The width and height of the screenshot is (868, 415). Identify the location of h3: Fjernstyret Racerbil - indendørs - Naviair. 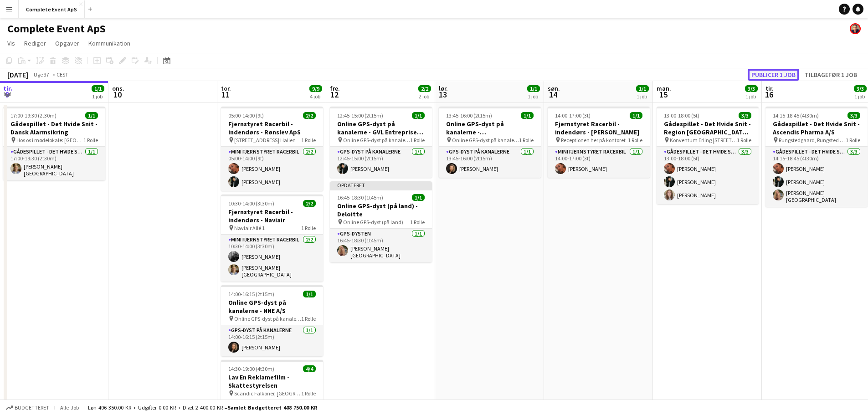
(272, 216).